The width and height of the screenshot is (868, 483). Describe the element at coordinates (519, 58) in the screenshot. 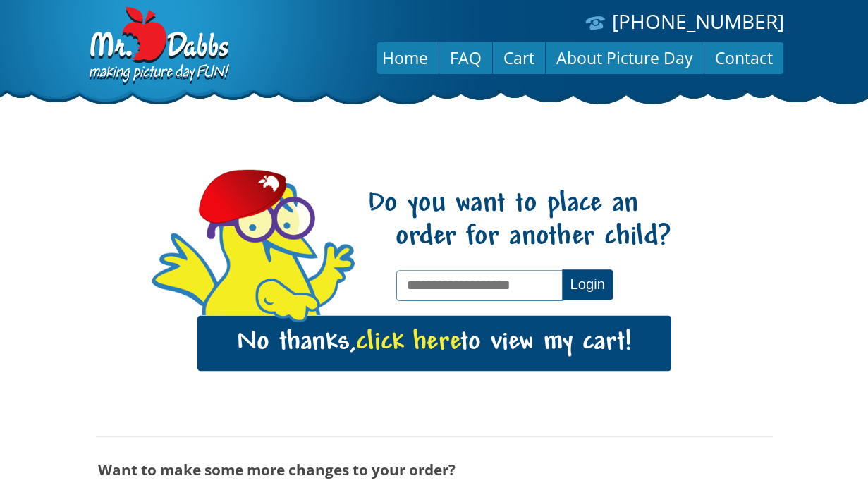

I see `a: Cart` at that location.